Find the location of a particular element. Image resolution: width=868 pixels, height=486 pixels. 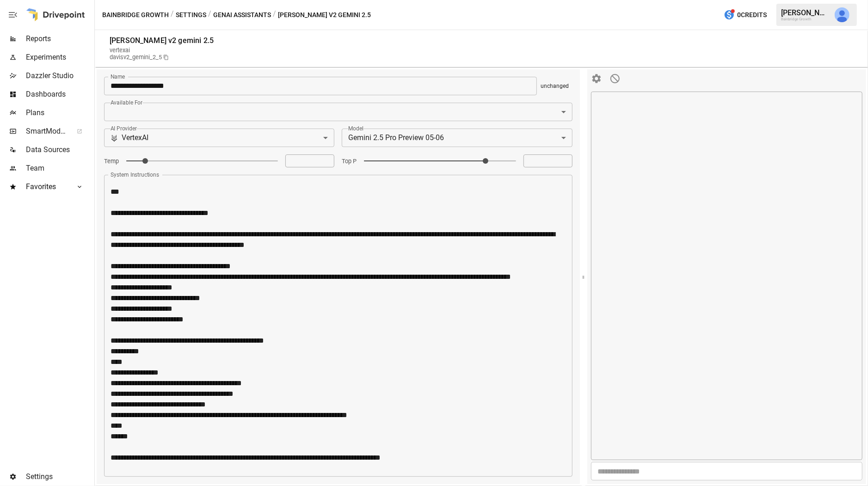

label: System Instructions is located at coordinates (135, 174).